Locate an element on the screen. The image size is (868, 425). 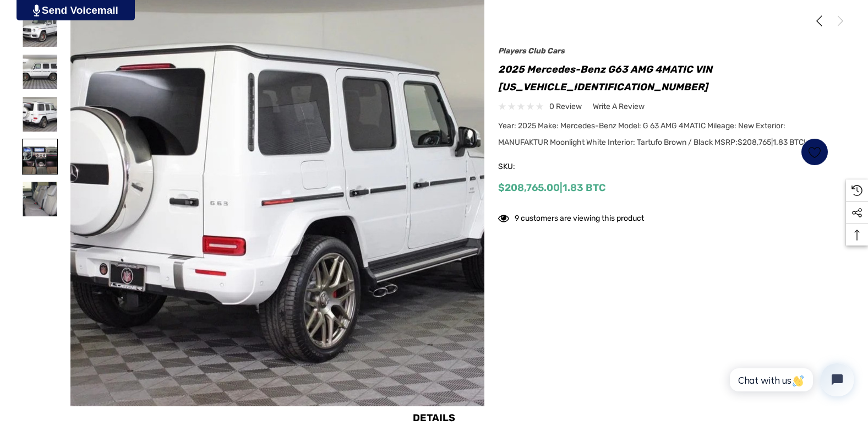
img: PjwhLS0gR2VuZXJhdG9yOiBHcmF2aXQuaW8gLS0+PHN2ZyB4bWxucz0iaHR0cDovL3d3dy53My5vcmcvMjAwMC9zdmciIHhtb... is located at coordinates (36, 10).